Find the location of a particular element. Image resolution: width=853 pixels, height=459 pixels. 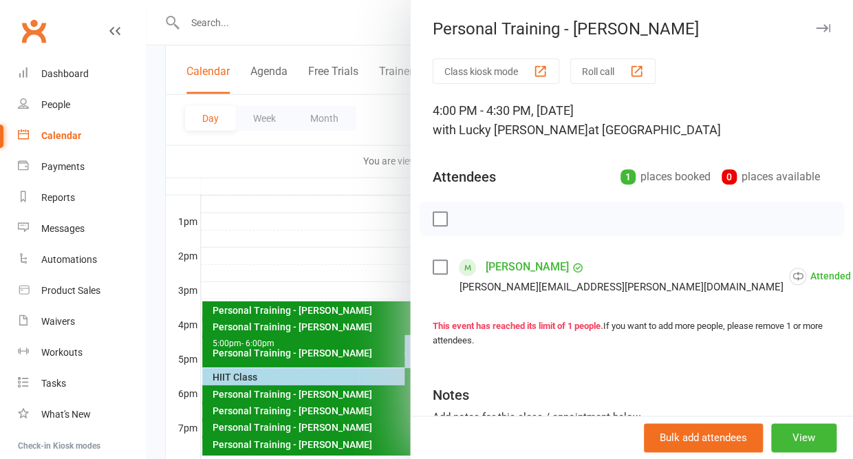

a: Calendar is located at coordinates (81, 135).